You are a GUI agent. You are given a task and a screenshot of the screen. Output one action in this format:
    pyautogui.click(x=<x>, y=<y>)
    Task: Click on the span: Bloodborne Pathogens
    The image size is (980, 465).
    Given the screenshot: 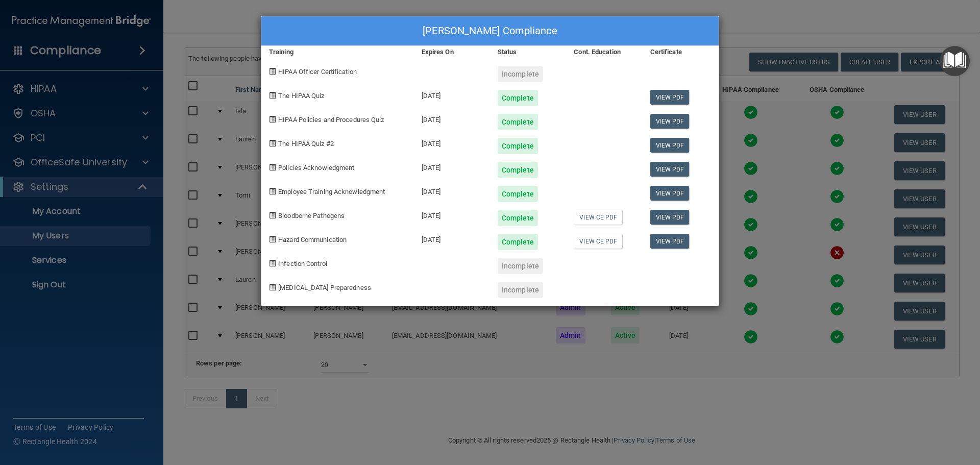 What is the action you would take?
    pyautogui.click(x=312, y=215)
    